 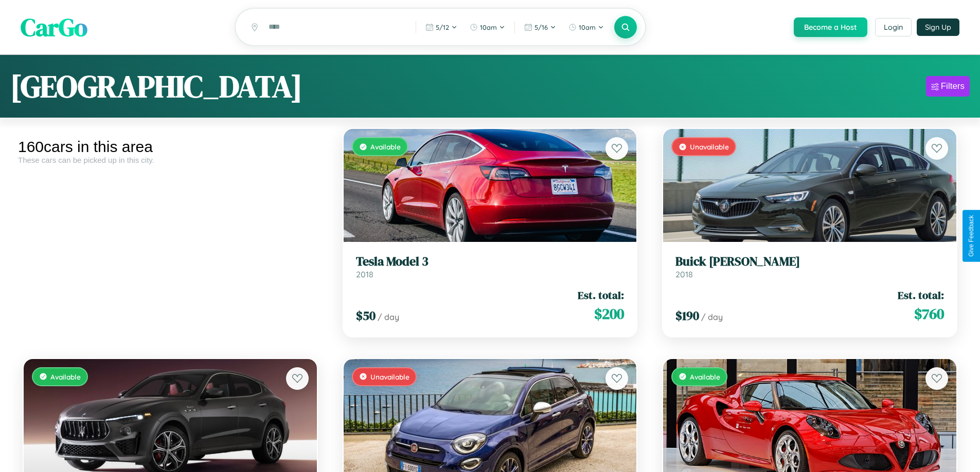 I want to click on button: Become a Host, so click(x=830, y=27).